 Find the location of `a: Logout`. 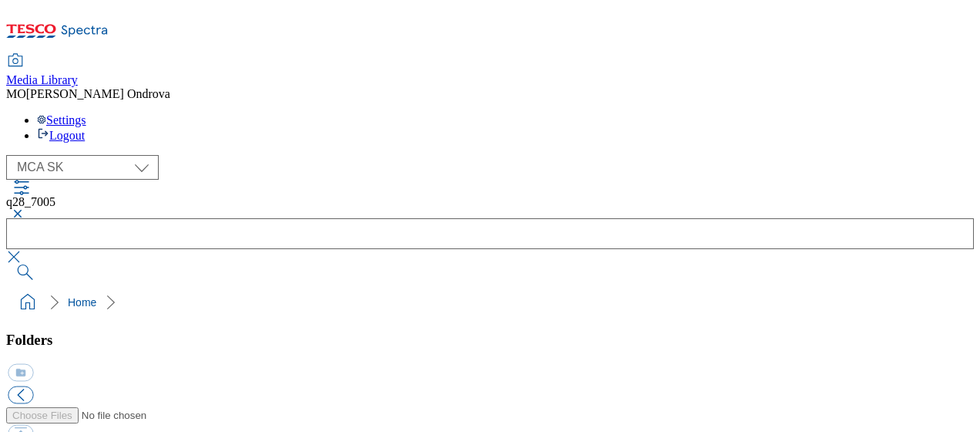

a: Logout is located at coordinates (61, 135).